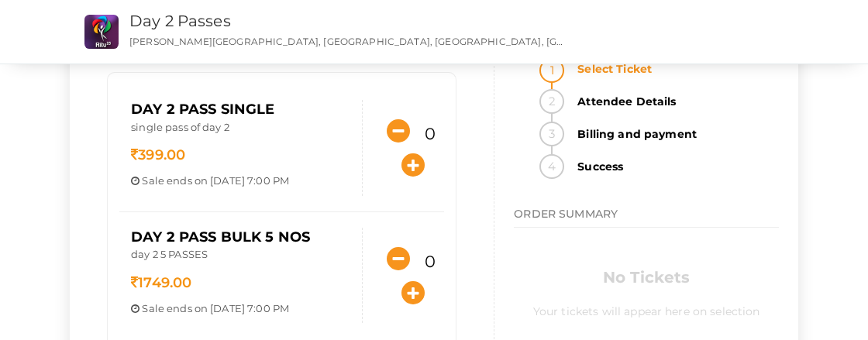 The image size is (868, 340). I want to click on span: 399.00, so click(158, 155).